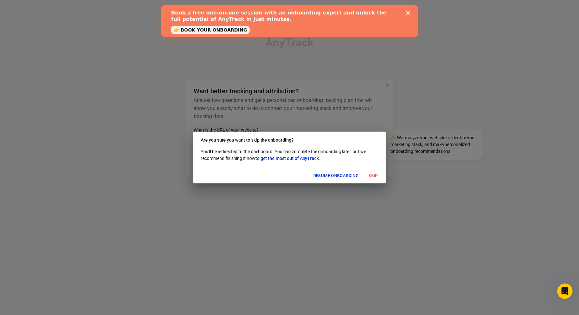 Image resolution: width=579 pixels, height=315 pixels. What do you see at coordinates (118, 11) in the screenshot?
I see `b: Book a free one-on-one session with an onboarding expert and unlock the full potential of AnyTrac...` at bounding box center [118, 11].